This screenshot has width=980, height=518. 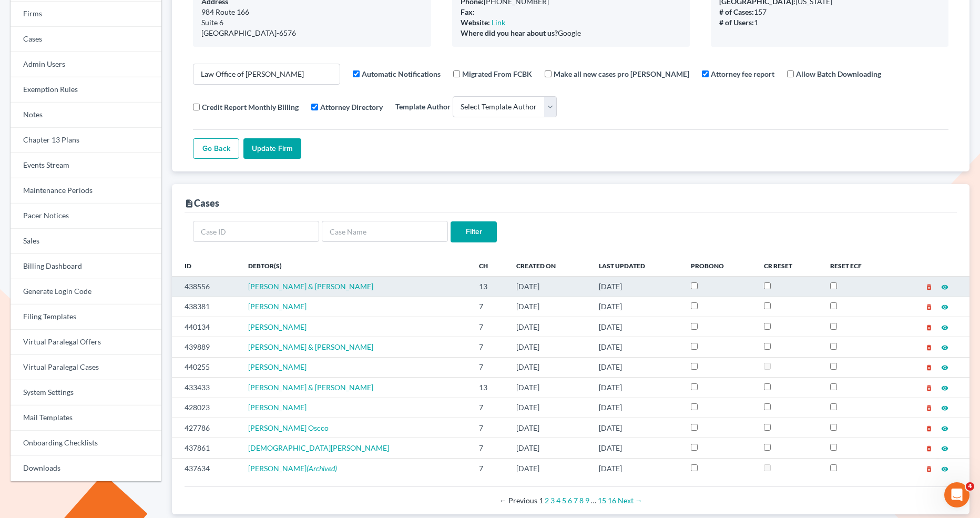 I want to click on th: Created On, so click(x=549, y=265).